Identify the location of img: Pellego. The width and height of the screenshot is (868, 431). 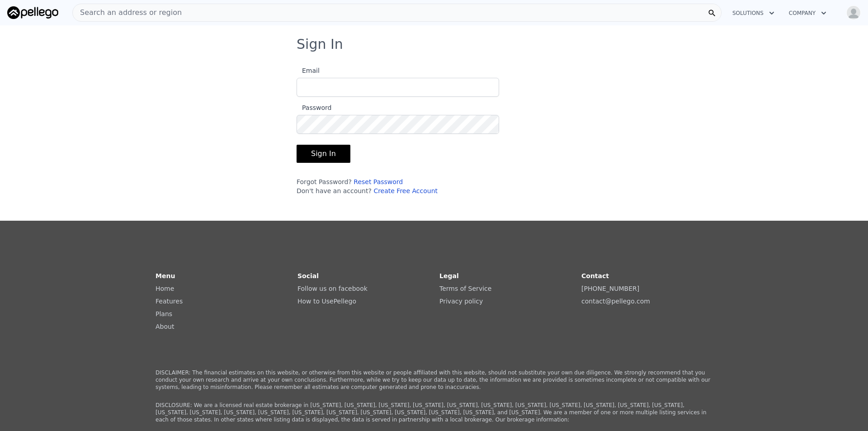
(32, 13).